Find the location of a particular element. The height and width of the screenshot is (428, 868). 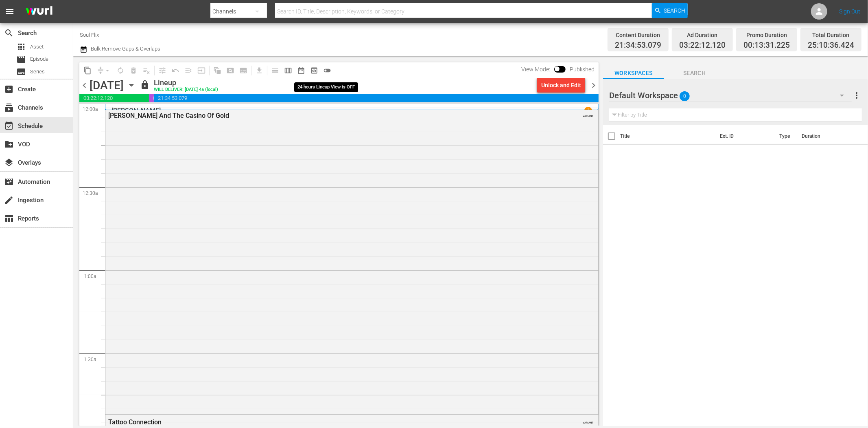

button: Unlock and Edit is located at coordinates (561, 85).